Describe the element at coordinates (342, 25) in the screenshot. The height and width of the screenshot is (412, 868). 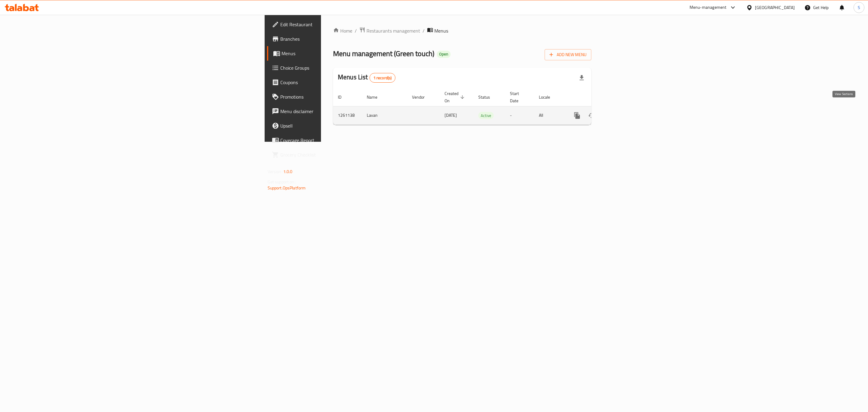
I see `span: Edit Restaurant` at that location.